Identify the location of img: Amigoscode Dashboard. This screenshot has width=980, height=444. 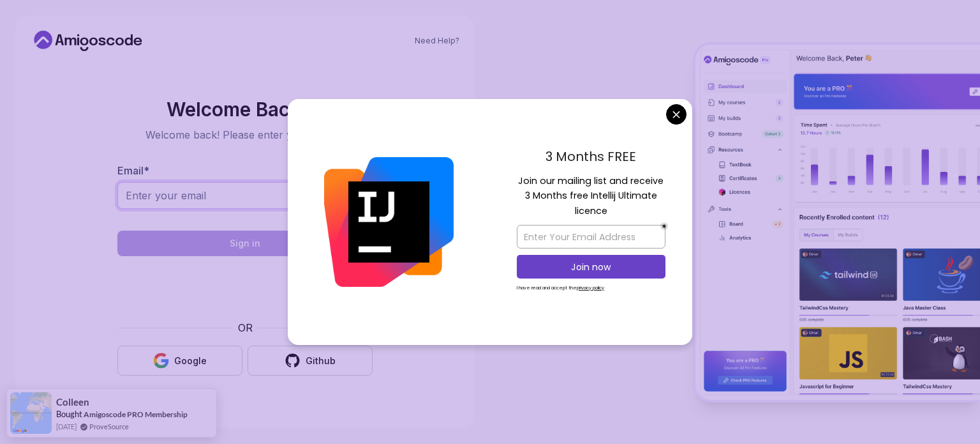
(838, 222).